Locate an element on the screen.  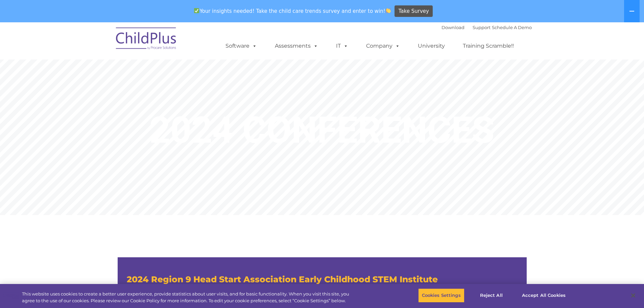
button: Cookies Settings is located at coordinates (441, 296).